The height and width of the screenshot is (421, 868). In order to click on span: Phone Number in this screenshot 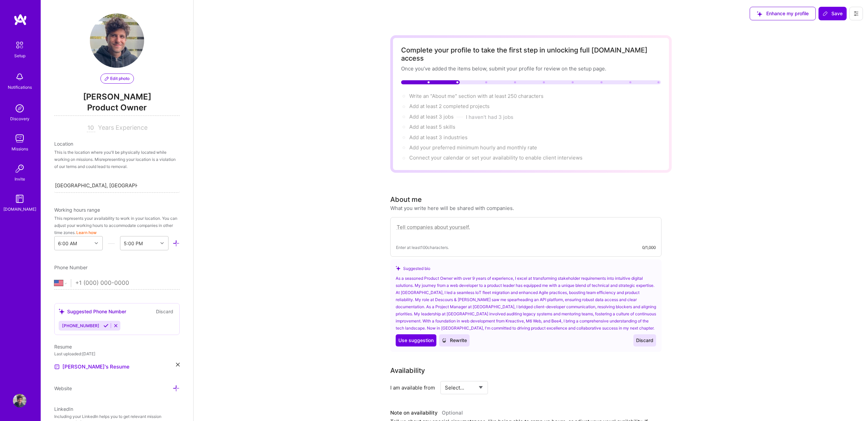, I will do `click(71, 267)`.